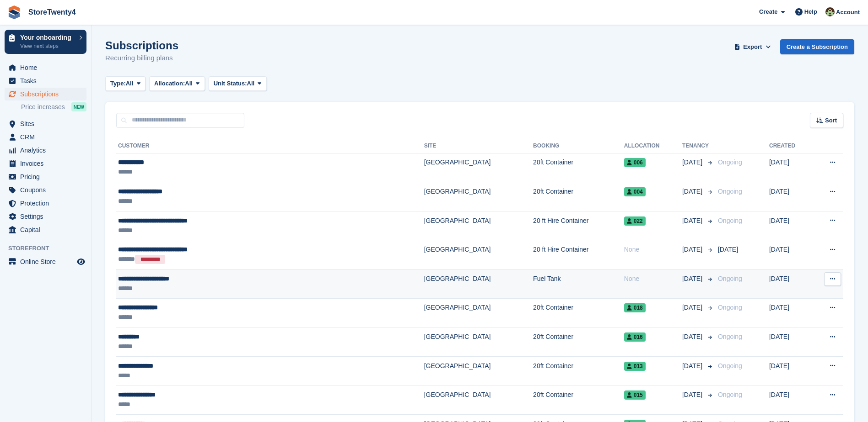  What do you see at coordinates (768, 12) in the screenshot?
I see `span: Create` at bounding box center [768, 12].